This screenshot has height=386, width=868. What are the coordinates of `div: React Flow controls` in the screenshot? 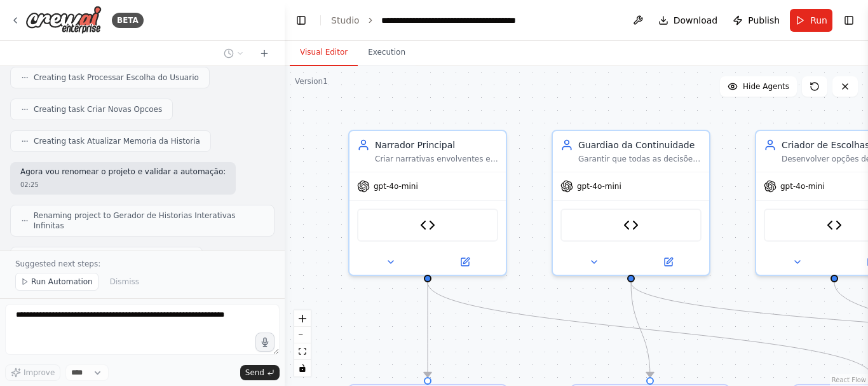 It's located at (302, 343).